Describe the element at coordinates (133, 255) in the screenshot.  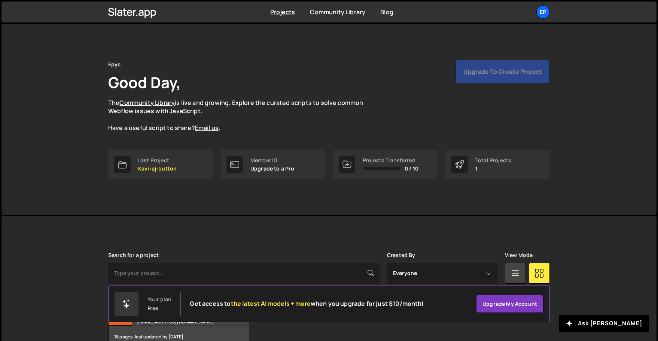
I see `label: Search for a project` at that location.